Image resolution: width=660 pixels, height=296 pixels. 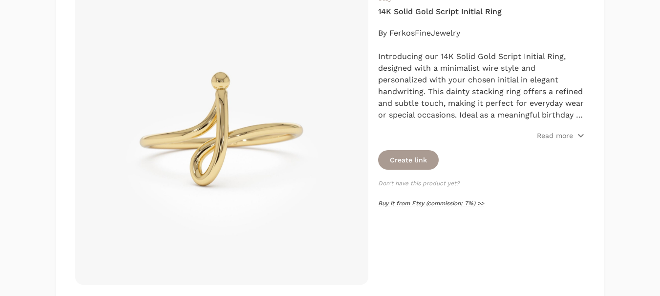 I want to click on a: Buy it from Etsy (commission: 7%) >>, so click(x=431, y=204).